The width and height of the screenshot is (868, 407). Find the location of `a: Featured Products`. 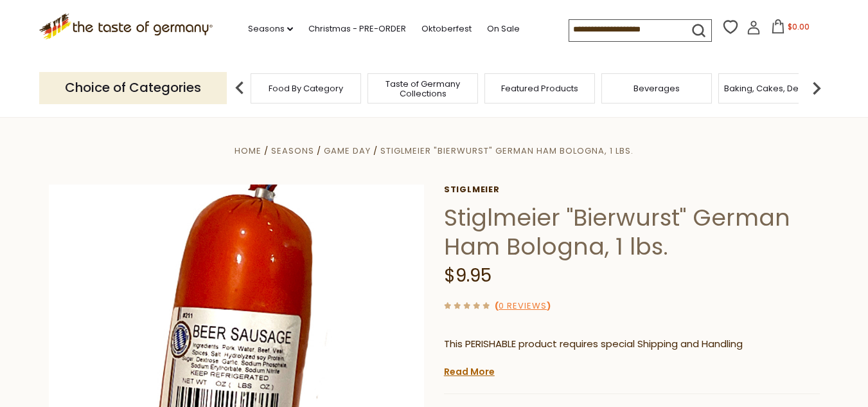

a: Featured Products is located at coordinates (539, 88).